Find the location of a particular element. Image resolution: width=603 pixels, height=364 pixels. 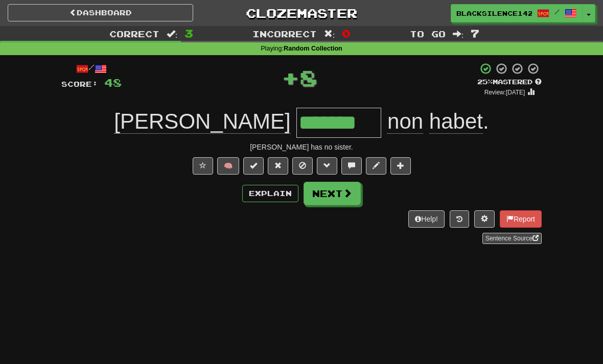

span: BlackSilence1425 is located at coordinates (494, 13).